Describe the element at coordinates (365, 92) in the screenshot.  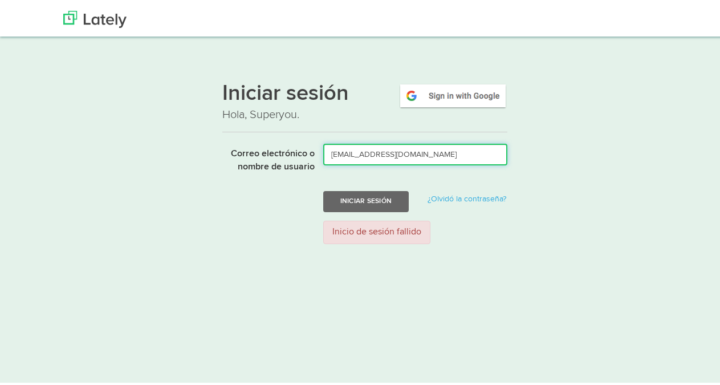
I see `h1: Iniciar sesión` at that location.